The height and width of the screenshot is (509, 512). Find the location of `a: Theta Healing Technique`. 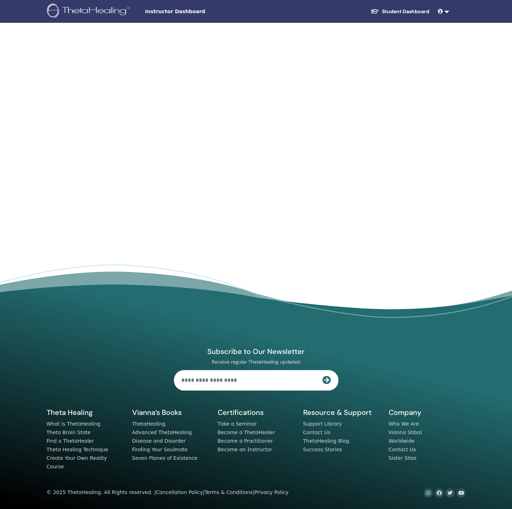

a: Theta Healing Technique is located at coordinates (77, 450).